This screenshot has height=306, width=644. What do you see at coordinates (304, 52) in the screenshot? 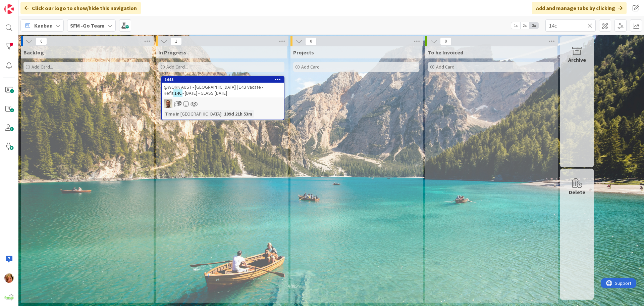
I see `span: Projects` at bounding box center [304, 52].